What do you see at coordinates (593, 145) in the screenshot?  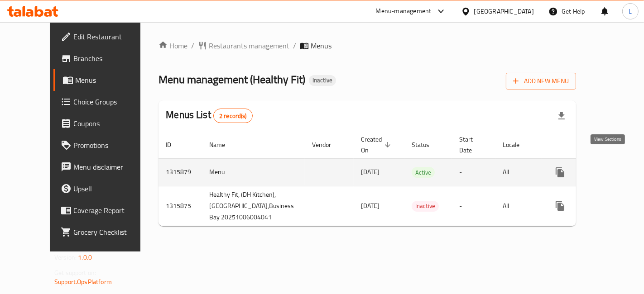 I see `th: Actions` at bounding box center [593, 145].